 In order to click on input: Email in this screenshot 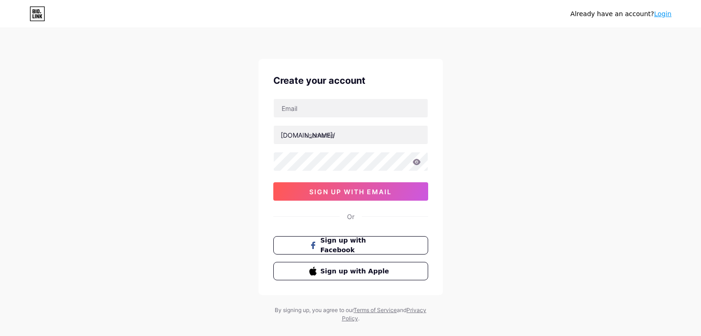, I will do `click(351, 108)`.